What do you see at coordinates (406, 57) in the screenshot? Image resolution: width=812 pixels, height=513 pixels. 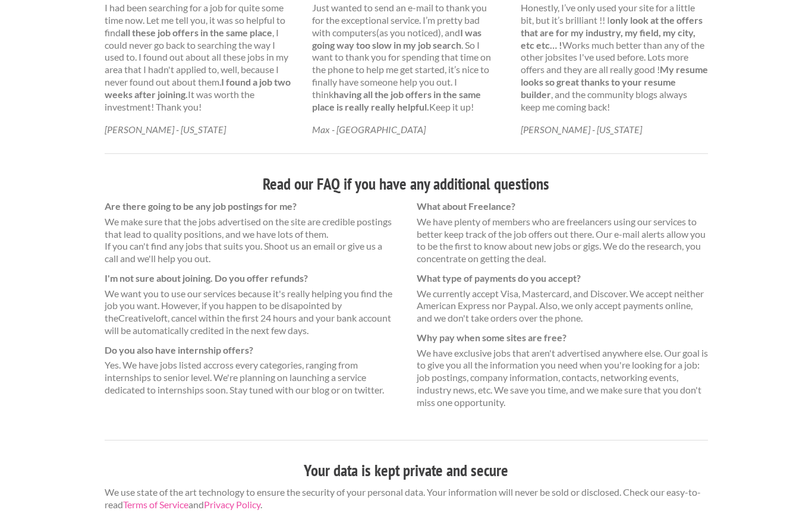 I see `p: Just wanted to send an e-mail to thank you for the exceptional service. I’m pretty bad with compu...` at bounding box center [406, 57].